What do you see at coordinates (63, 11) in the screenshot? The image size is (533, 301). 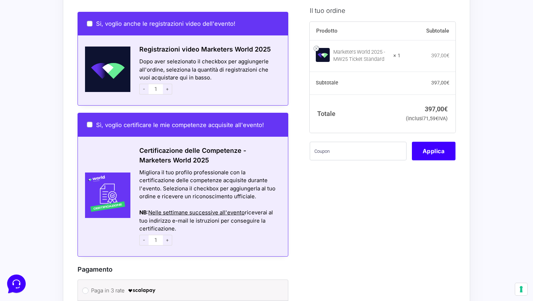 I see `h2: Ciao da Marketers 👋` at bounding box center [63, 11].